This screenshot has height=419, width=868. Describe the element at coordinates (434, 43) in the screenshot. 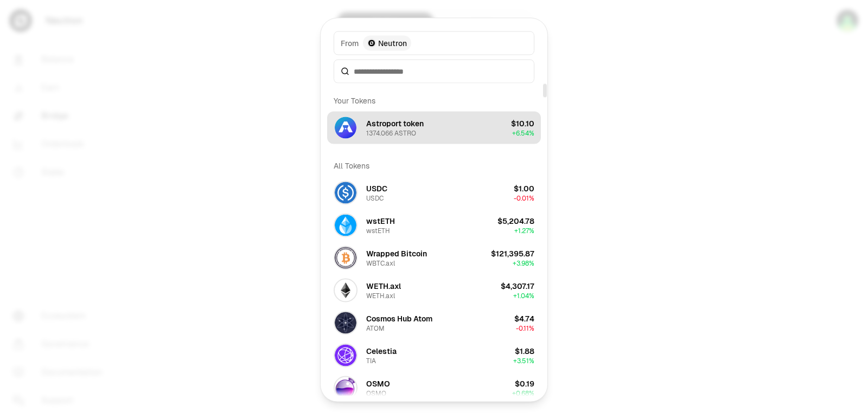

I see `button: FromNeutron LogoNeutron` at that location.